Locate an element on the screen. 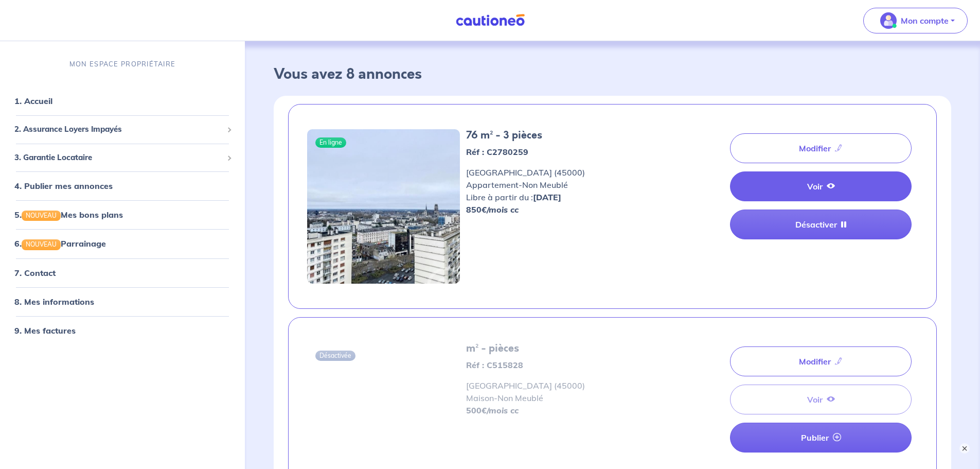 The height and width of the screenshot is (469, 980). div: 6.NOUVEAUParrainage is located at coordinates (122, 243).